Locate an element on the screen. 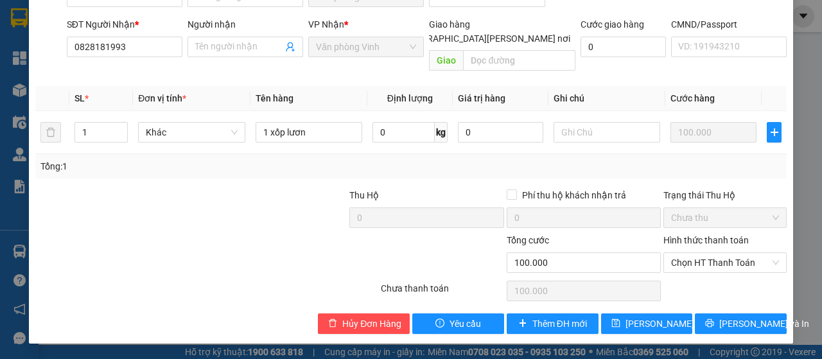 The width and height of the screenshot is (822, 359). span: Yêu cầu is located at coordinates (465, 324).